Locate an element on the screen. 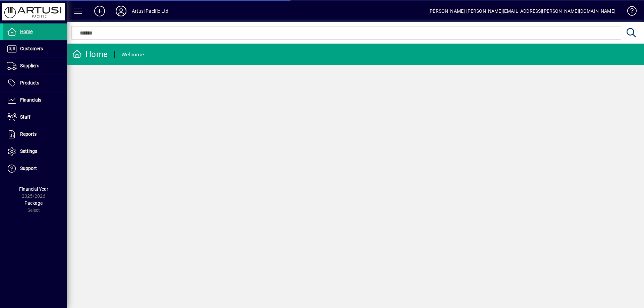 Image resolution: width=644 pixels, height=308 pixels. a: Financials is located at coordinates (35, 100).